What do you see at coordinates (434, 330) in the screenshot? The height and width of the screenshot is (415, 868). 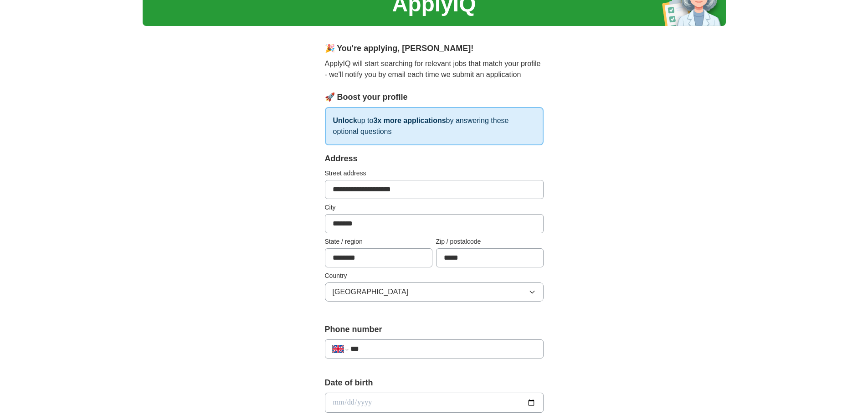 I see `label: Phone number` at bounding box center [434, 330].